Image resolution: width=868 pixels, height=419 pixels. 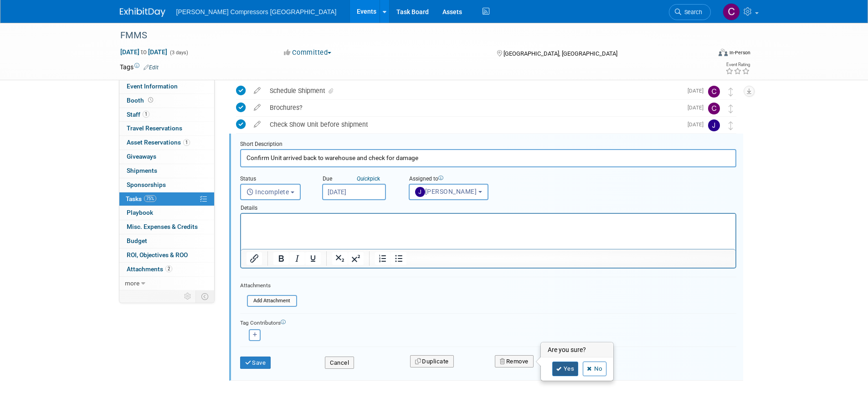 I want to click on td: Toggle Event Tabs, so click(x=204, y=297).